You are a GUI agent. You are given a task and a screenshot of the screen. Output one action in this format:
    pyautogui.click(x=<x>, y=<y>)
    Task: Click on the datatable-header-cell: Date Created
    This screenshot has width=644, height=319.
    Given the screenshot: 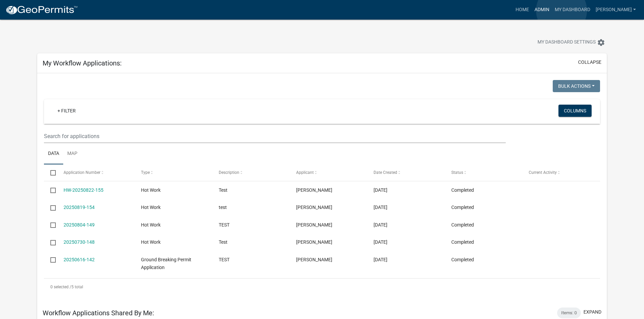 What is the action you would take?
    pyautogui.click(x=405, y=173)
    